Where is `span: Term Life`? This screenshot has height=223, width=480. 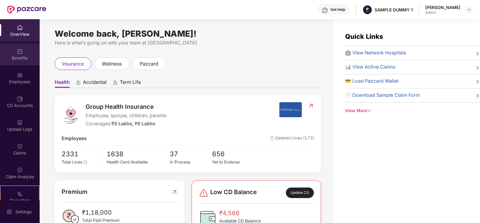 span: Term Life is located at coordinates (130, 83).